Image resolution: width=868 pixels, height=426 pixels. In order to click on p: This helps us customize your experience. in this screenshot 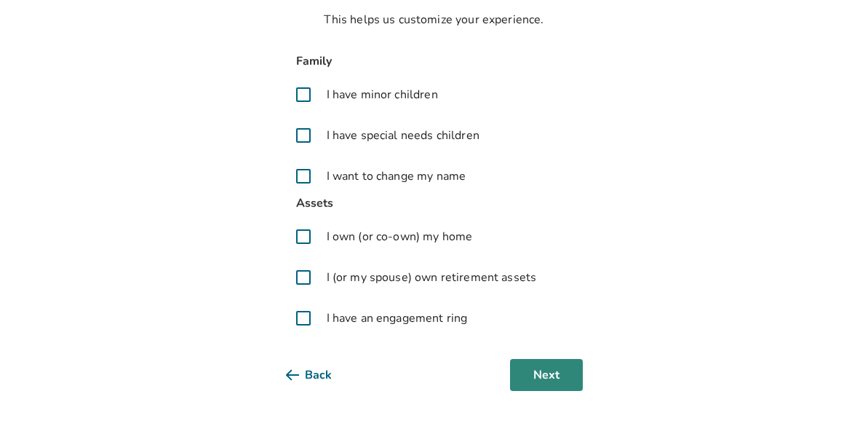, I will do `click(434, 20)`.